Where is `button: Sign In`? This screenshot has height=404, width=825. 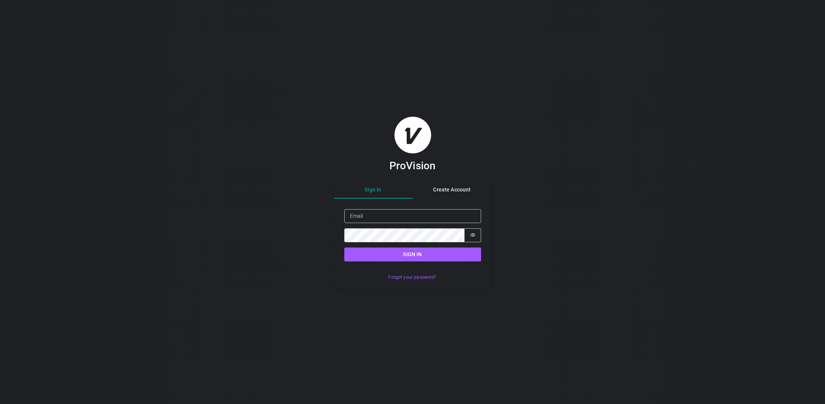
button: Sign In is located at coordinates (373, 190).